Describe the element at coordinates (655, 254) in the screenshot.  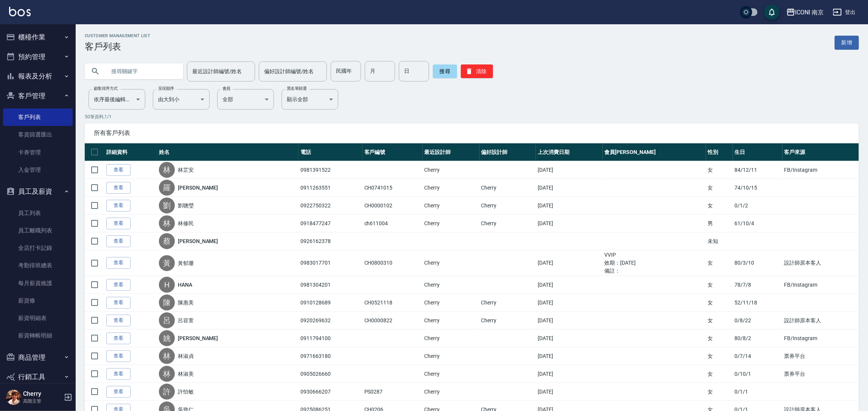
I see `ul: VVIP` at that location.